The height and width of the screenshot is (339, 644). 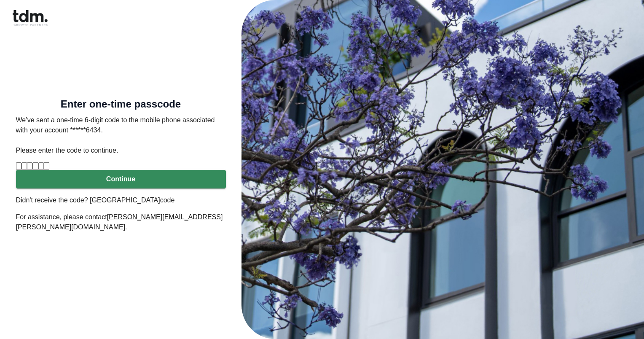 I want to click on input: Digit 2, so click(x=24, y=166).